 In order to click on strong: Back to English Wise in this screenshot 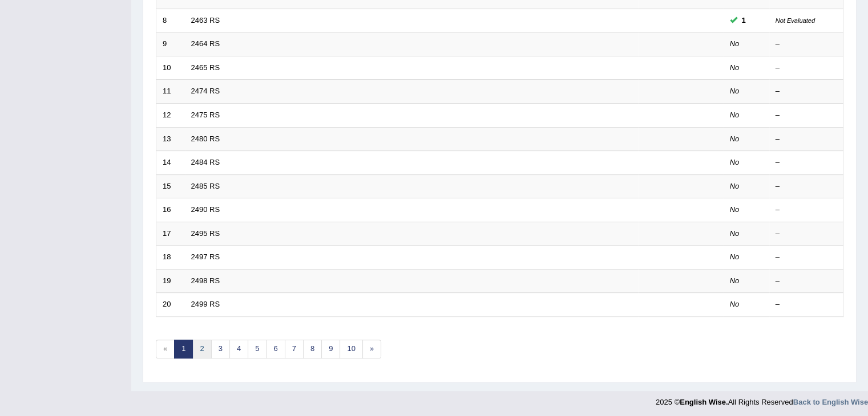, I will do `click(830, 402)`.